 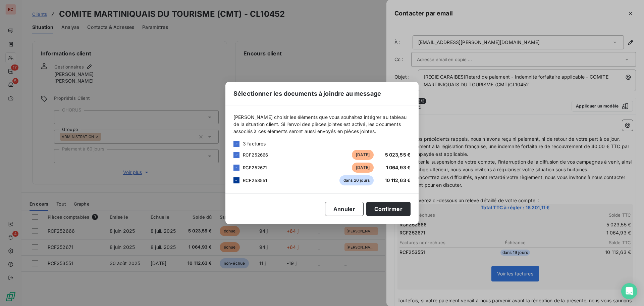 I want to click on span: RCF253551, so click(x=255, y=181).